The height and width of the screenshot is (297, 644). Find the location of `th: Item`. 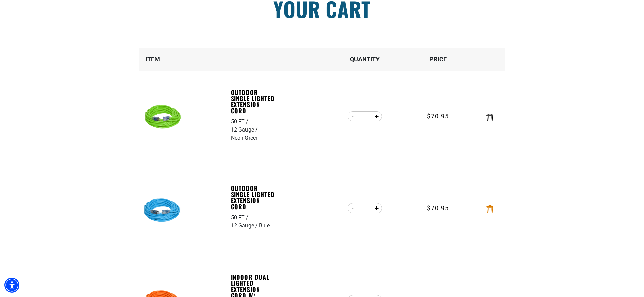

th: Item is located at coordinates (185, 59).